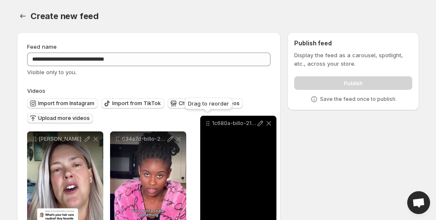 This screenshot has height=220, width=436. What do you see at coordinates (62, 103) in the screenshot?
I see `button: Import from Instagram` at bounding box center [62, 103].